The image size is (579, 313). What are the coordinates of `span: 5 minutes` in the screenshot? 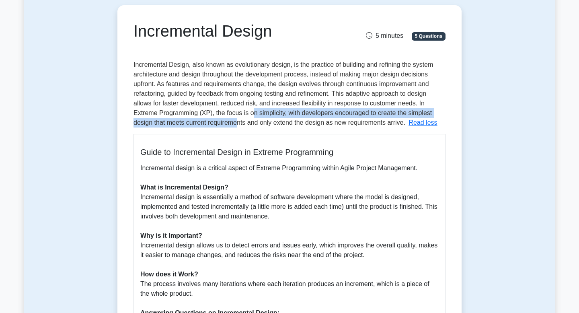 It's located at (384, 35).